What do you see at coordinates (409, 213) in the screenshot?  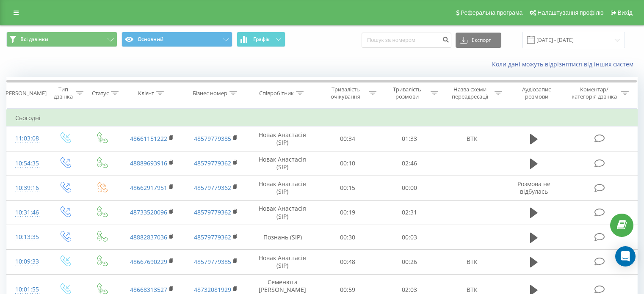 I see `td: 02:31` at bounding box center [409, 213].